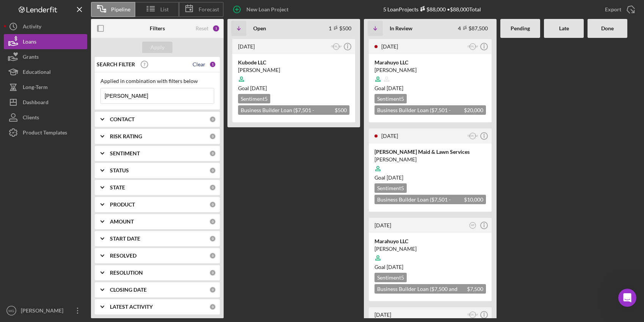  Describe the element at coordinates (474, 199) in the screenshot. I see `span: $10,000` at that location.